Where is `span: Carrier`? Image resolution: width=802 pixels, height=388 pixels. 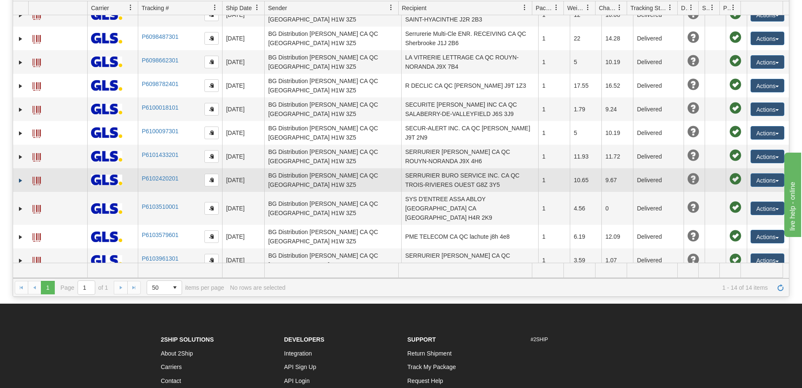 span: Carrier is located at coordinates (100, 8).